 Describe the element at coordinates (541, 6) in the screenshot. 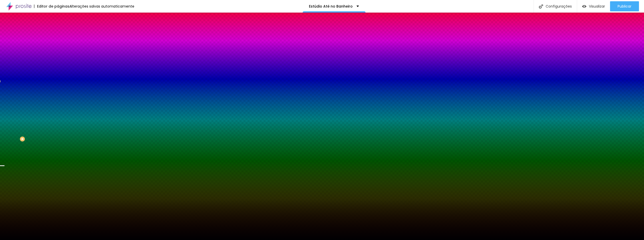

I see `img: Icone` at that location.